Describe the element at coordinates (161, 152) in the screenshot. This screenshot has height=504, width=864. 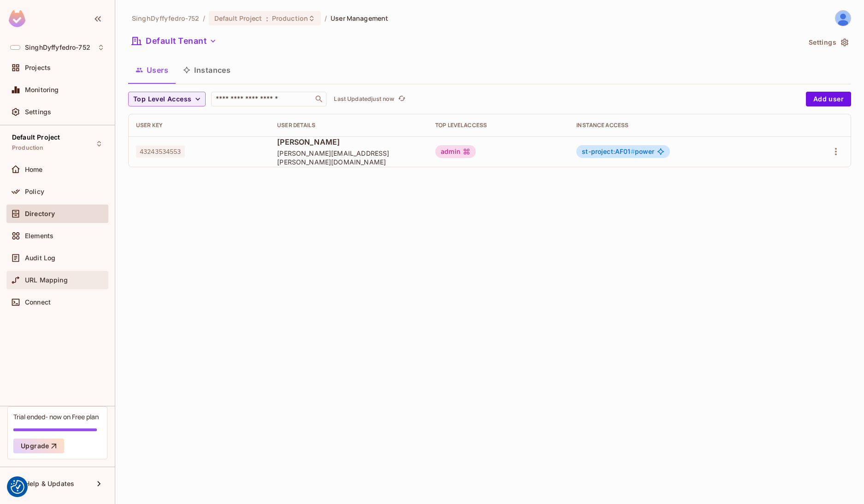
I see `span: 43243534553` at that location.